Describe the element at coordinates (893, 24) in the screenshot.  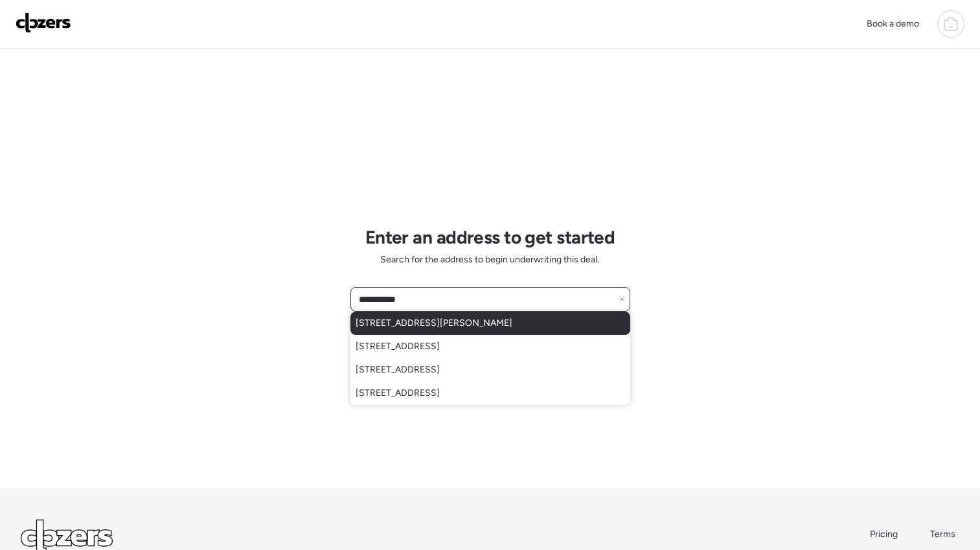
I see `span: Book a demo` at that location.